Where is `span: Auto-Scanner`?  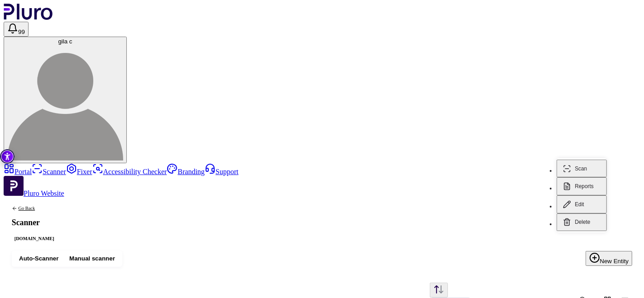 span: Auto-Scanner is located at coordinates (38, 259).